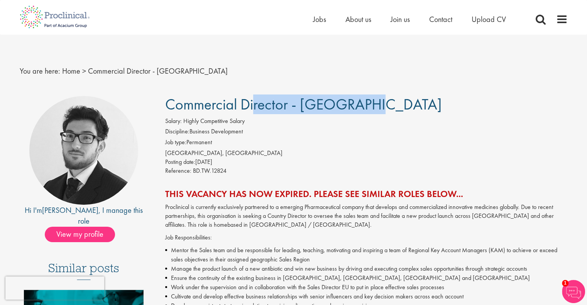 This screenshot has width=587, height=305. I want to click on li: Business Development, so click(366, 133).